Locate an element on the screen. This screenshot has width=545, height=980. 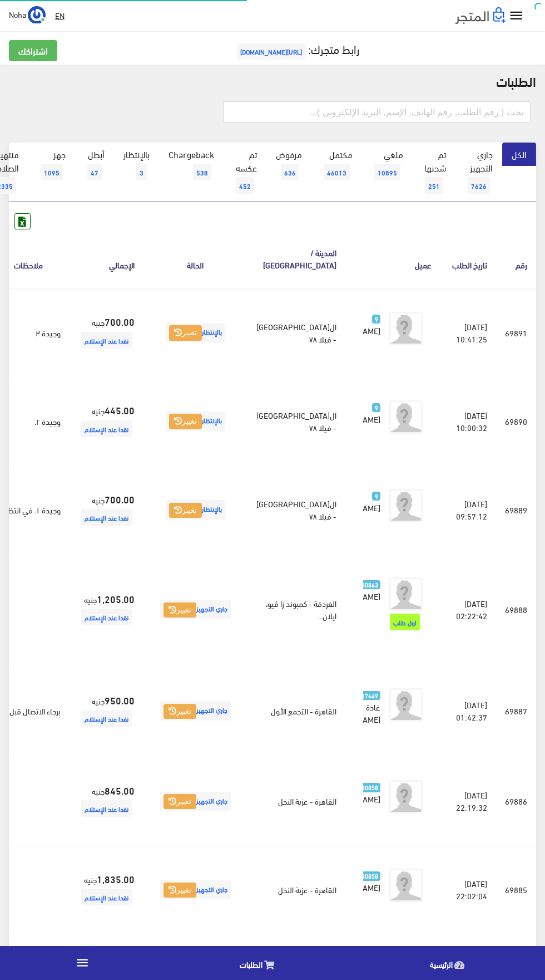
span: Noha is located at coordinates (18, 14).